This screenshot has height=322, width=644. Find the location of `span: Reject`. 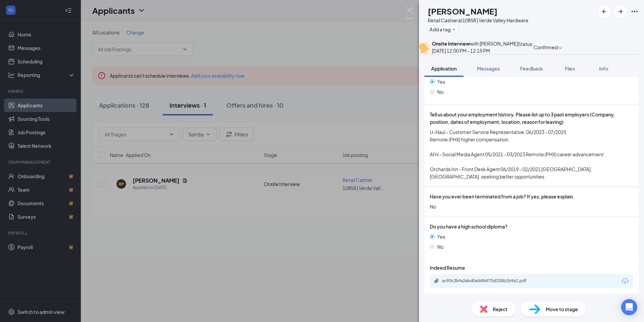

span: Reject is located at coordinates (500, 309).